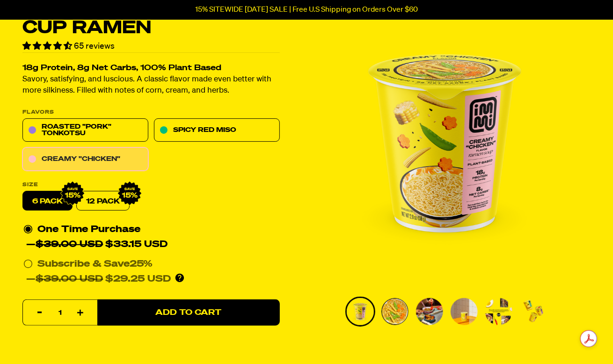 Image resolution: width=613 pixels, height=364 pixels. I want to click on div: PDP main carousel, so click(445, 143).